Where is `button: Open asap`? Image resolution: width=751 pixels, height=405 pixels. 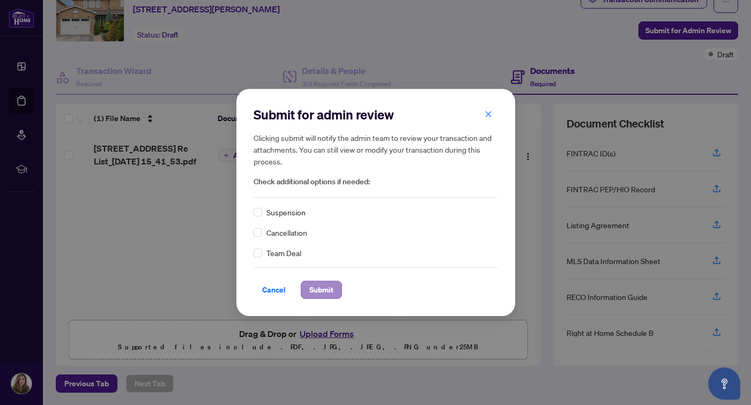
button: Open asap is located at coordinates (724, 384).